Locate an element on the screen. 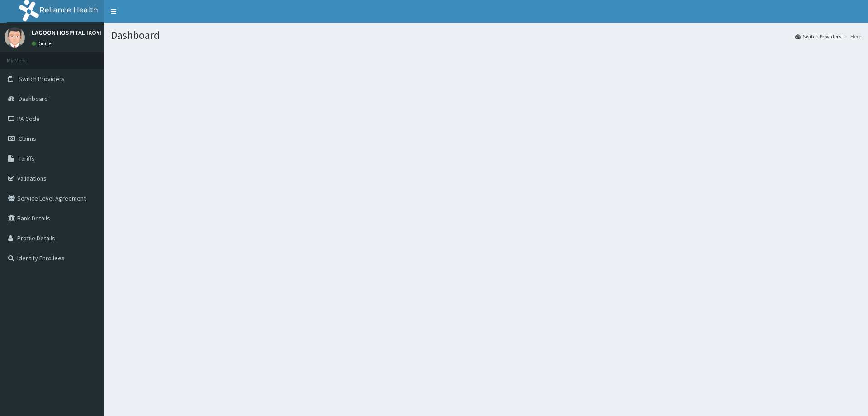 This screenshot has height=416, width=868. p: LAGOON HOSPITAL IKOYI is located at coordinates (67, 33).